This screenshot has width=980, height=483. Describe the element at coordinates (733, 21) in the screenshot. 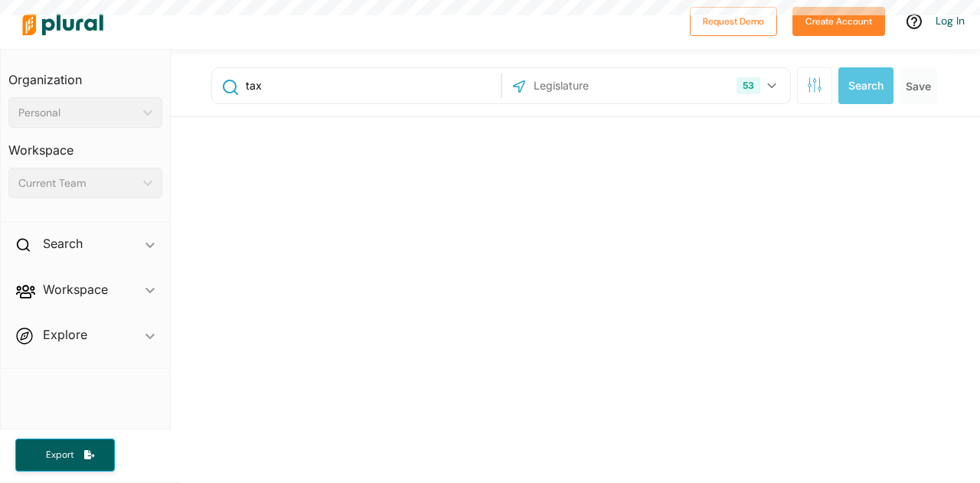

I see `button: Request Demo` at that location.